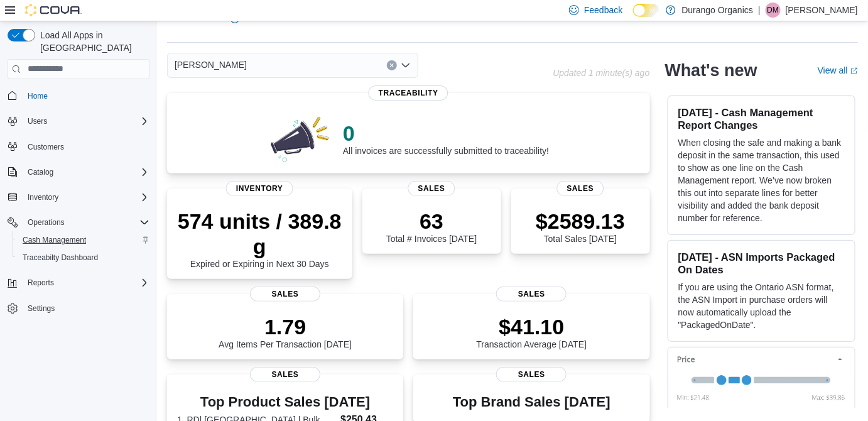 The width and height of the screenshot is (868, 421). Describe the element at coordinates (774, 10) in the screenshot. I see `div: Daniel Mendoza` at that location.